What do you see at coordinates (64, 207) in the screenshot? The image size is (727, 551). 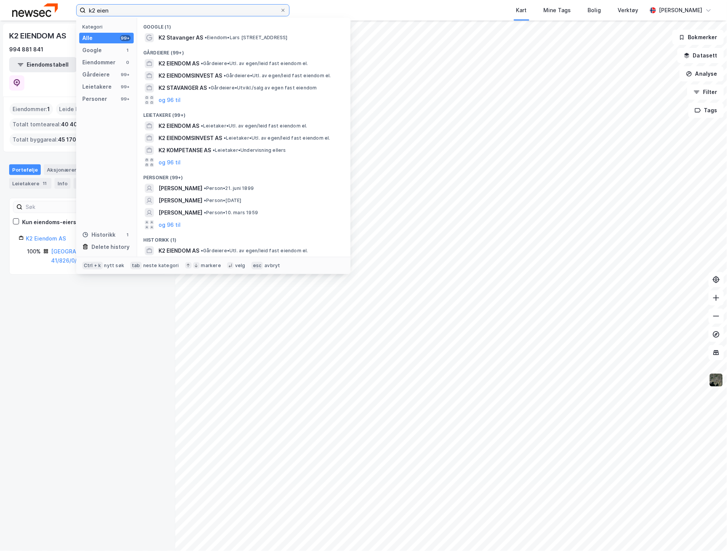 I see `input: Søk` at bounding box center [64, 207].